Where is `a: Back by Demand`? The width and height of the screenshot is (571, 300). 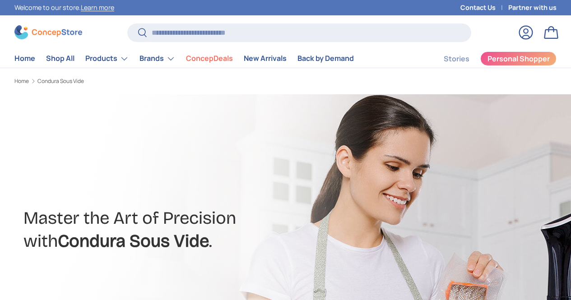
a: Back by Demand is located at coordinates (325, 58).